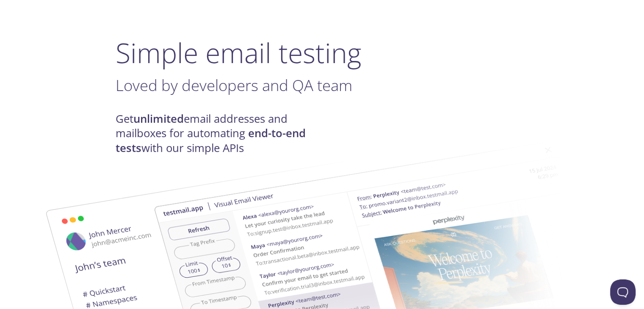 The width and height of the screenshot is (644, 309). I want to click on strong: end-to-end tests, so click(210, 140).